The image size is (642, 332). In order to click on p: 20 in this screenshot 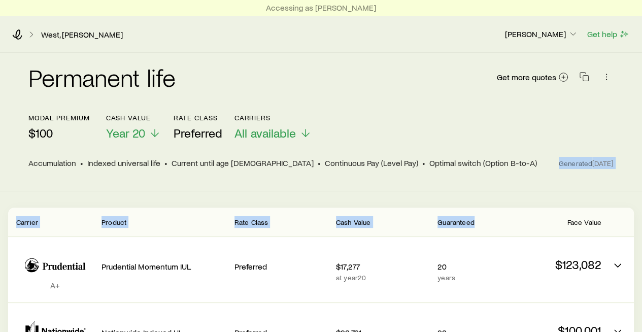, I will do `click(469, 267)`.